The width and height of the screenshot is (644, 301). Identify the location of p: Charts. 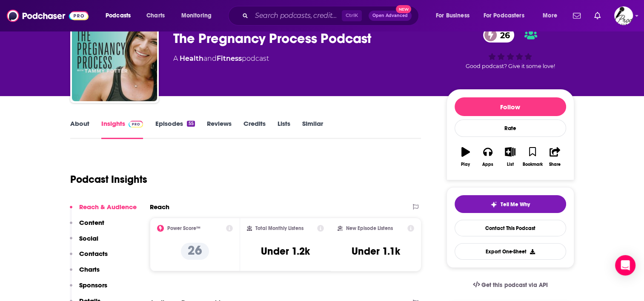
(90, 269).